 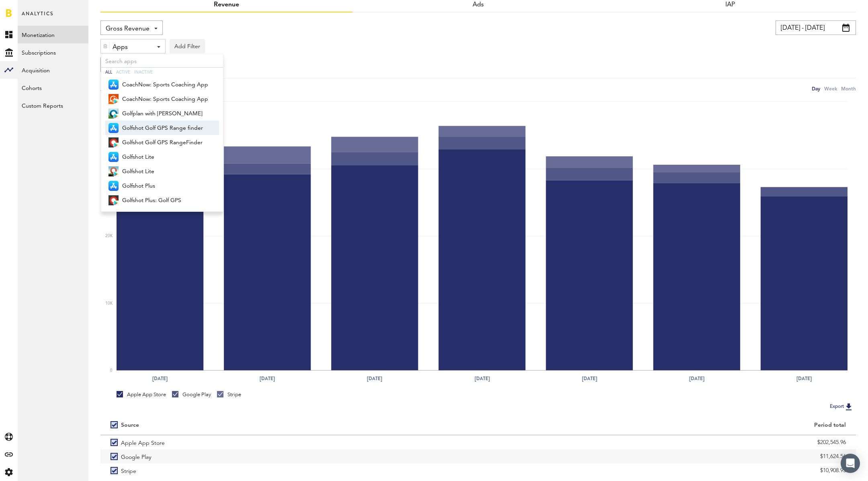 I want to click on a: Monetization, so click(x=53, y=34).